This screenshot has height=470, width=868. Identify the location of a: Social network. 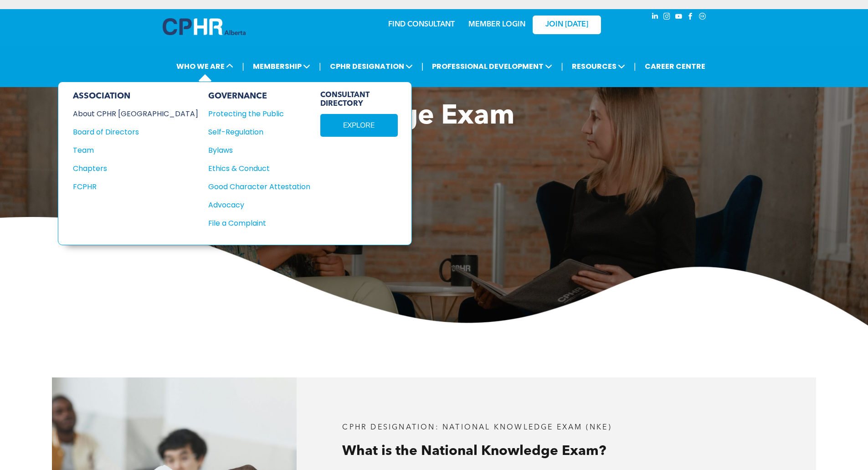
(703, 17).